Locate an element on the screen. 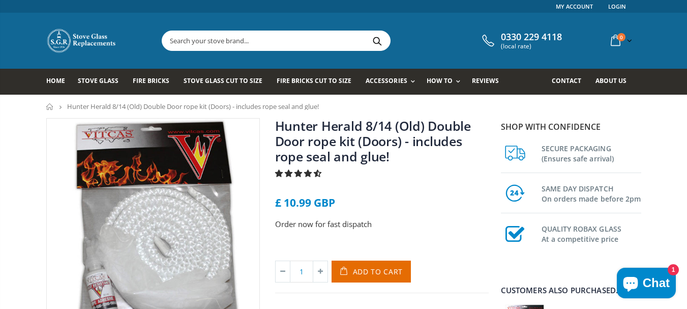 Image resolution: width=687 pixels, height=309 pixels. span: Stove Glass is located at coordinates (98, 80).